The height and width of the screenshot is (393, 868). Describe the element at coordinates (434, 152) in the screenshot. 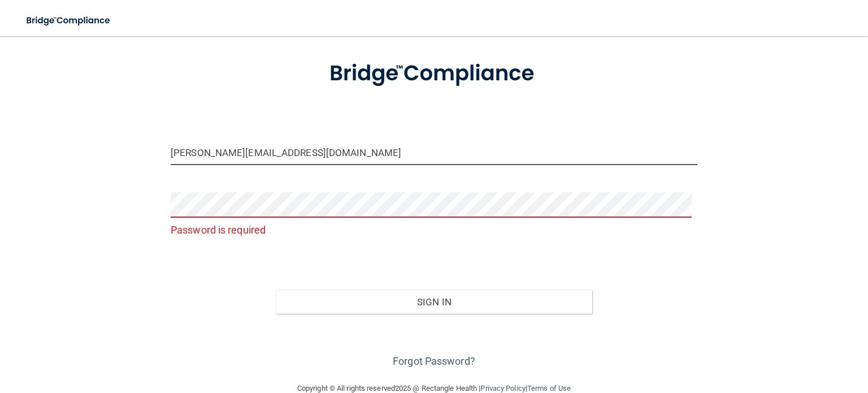

I see `input: Email` at that location.